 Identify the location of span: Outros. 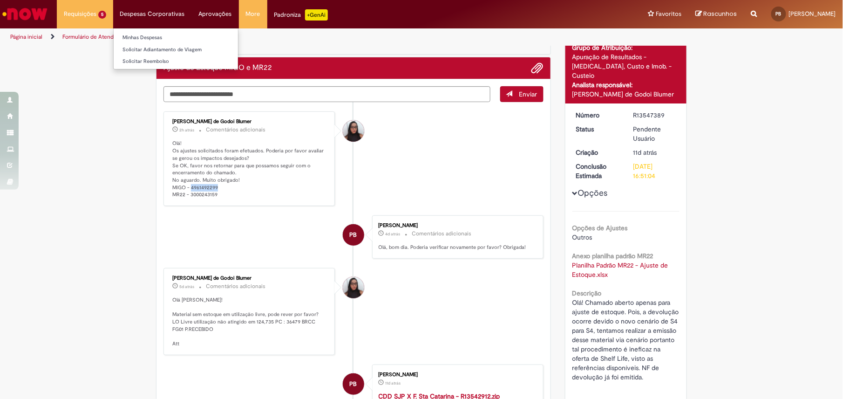
(582, 237).